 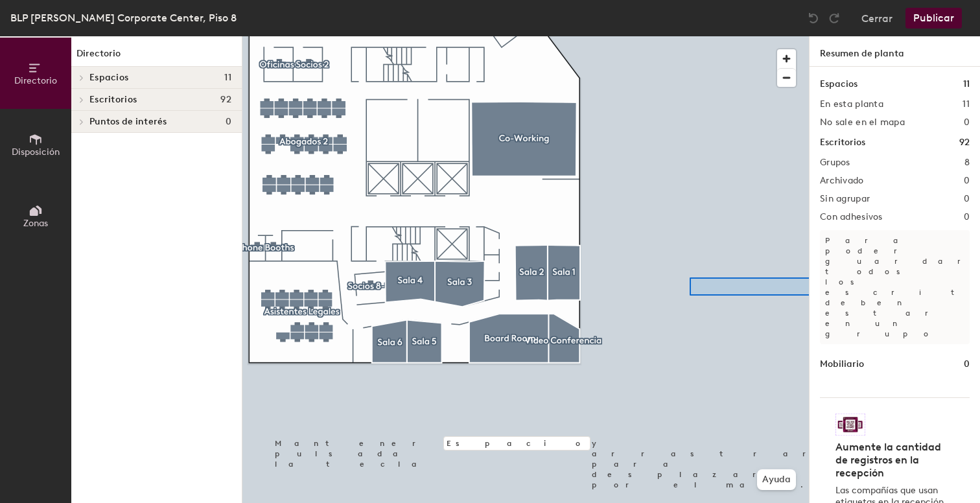 What do you see at coordinates (964, 143) in the screenshot?
I see `h1: 92` at bounding box center [964, 143].